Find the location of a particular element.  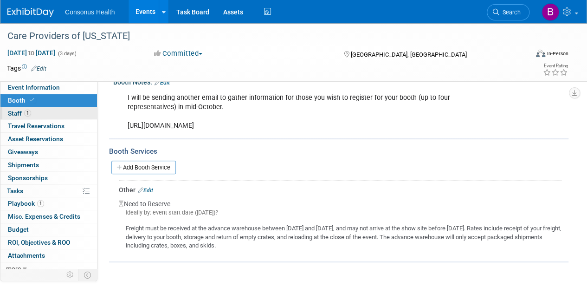

a: Giveaways is located at coordinates (49, 152).